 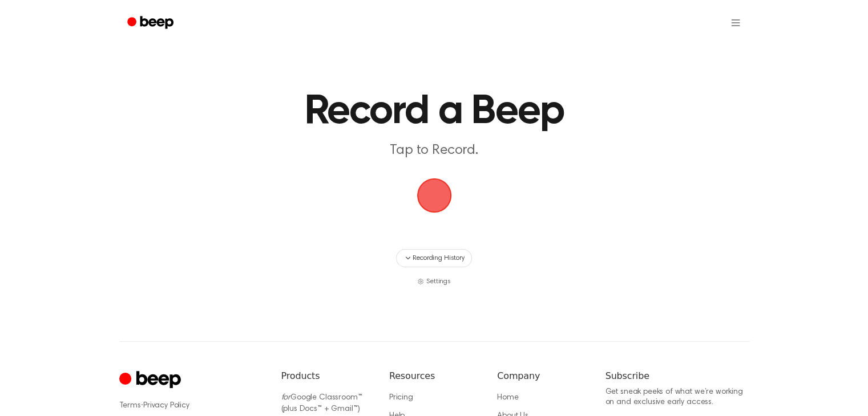 What do you see at coordinates (434, 196) in the screenshot?
I see `img: Beep Logo` at bounding box center [434, 196].